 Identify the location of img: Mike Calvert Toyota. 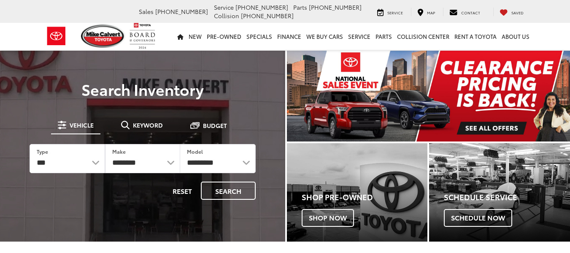
(103, 36).